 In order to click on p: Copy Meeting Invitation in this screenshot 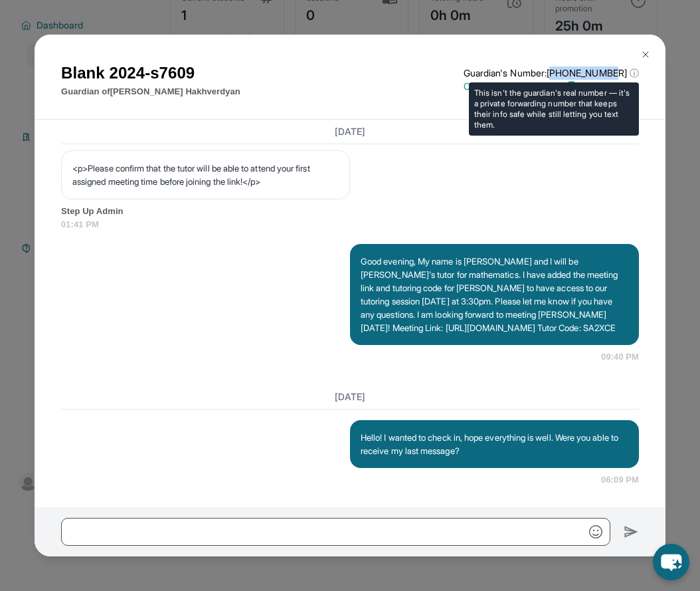, I will do `click(551, 87)`.